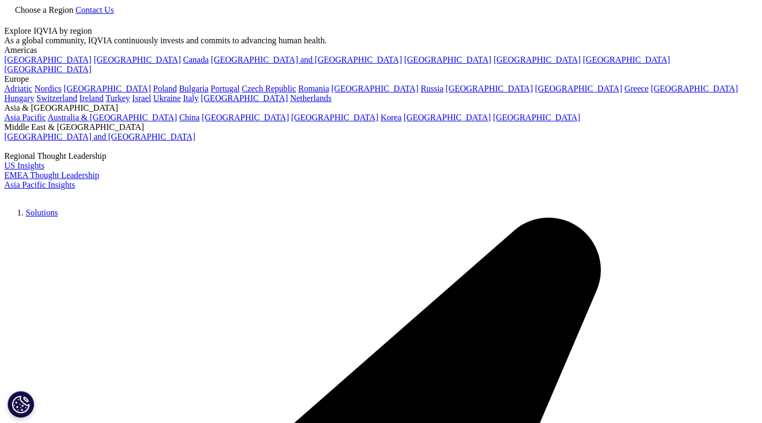 Image resolution: width=762 pixels, height=423 pixels. Describe the element at coordinates (189, 117) in the screenshot. I see `a: China` at that location.